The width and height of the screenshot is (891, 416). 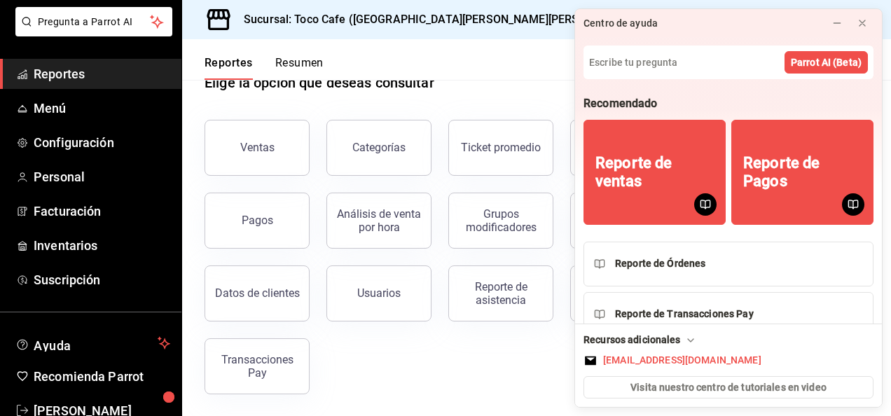 What do you see at coordinates (729, 178) in the screenshot?
I see `div: Grid Recommendations` at bounding box center [729, 178].